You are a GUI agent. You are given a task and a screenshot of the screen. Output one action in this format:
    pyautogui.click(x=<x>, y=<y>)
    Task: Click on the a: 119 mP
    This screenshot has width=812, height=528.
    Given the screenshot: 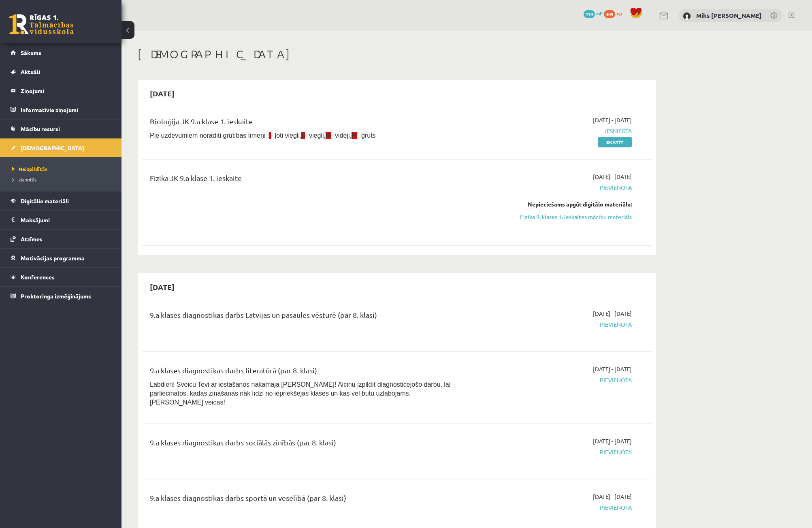 What is the action you would take?
    pyautogui.click(x=593, y=13)
    